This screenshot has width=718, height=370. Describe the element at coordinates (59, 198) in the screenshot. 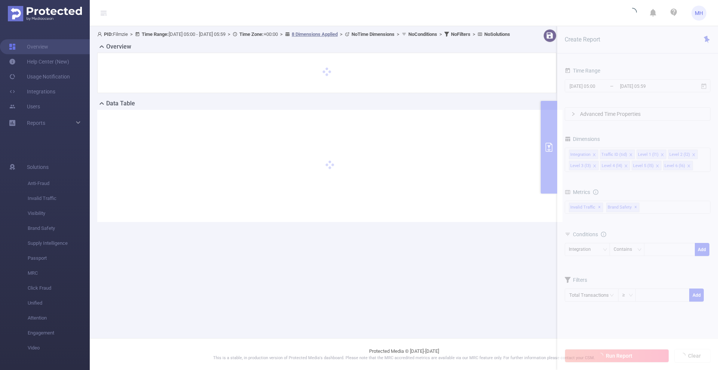

I see `span: Invalid Traffic` at that location.